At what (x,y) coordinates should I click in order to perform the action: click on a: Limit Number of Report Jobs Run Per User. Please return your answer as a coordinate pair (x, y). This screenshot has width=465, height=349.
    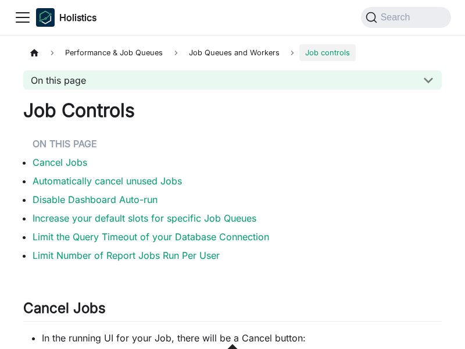
    Looking at the image, I should click on (126, 255).